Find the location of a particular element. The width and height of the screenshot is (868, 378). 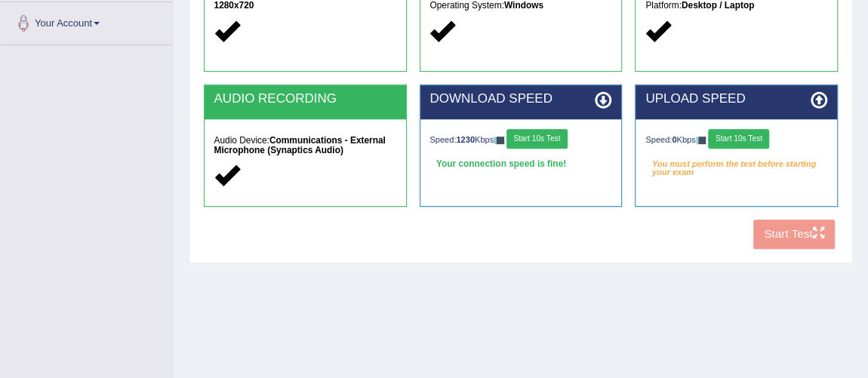

strong: 0 is located at coordinates (674, 140).